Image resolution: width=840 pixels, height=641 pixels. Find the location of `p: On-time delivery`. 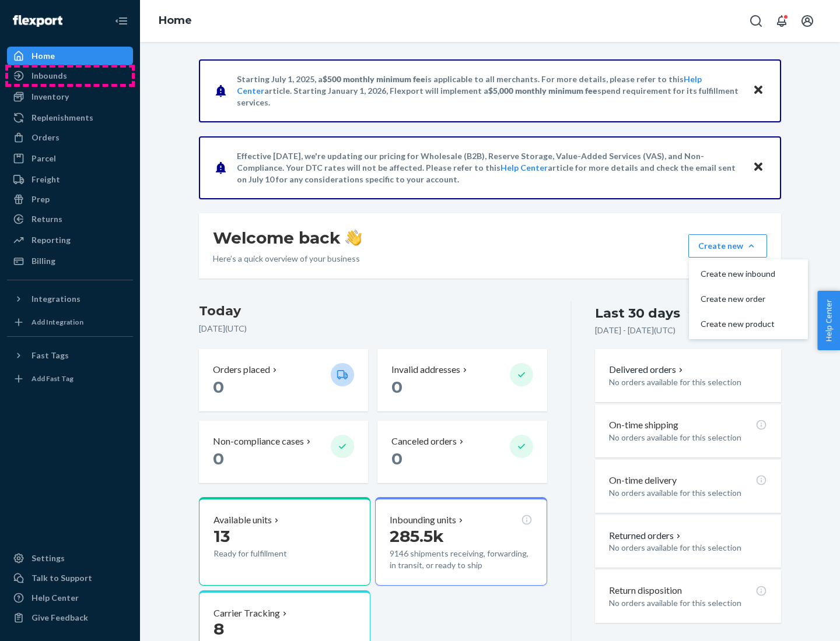

p: On-time delivery is located at coordinates (643, 481).